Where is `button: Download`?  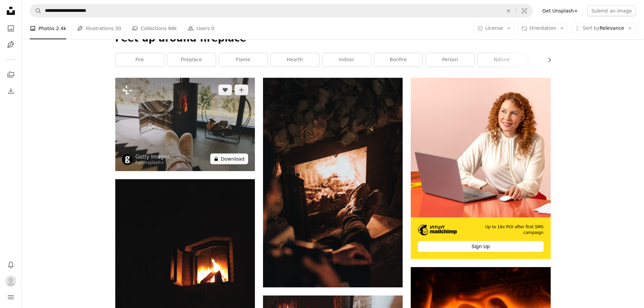 button: Download is located at coordinates (229, 159).